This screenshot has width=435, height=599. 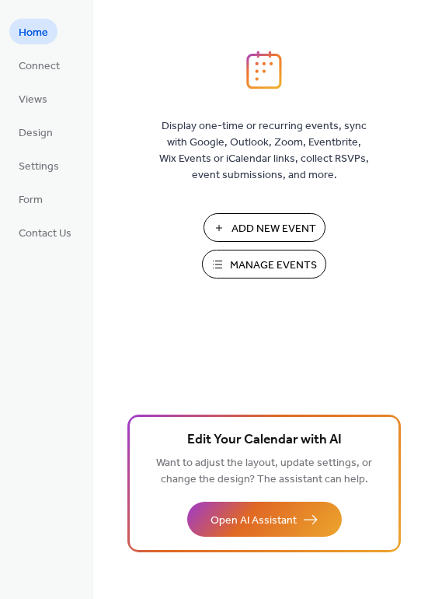 I want to click on span: Design, so click(x=36, y=133).